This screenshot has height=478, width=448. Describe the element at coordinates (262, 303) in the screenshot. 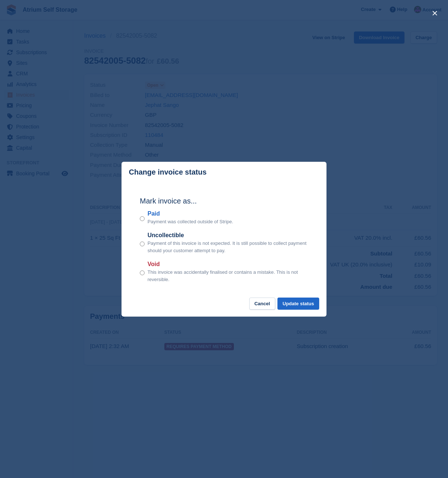

I see `button: Cancel` at that location.